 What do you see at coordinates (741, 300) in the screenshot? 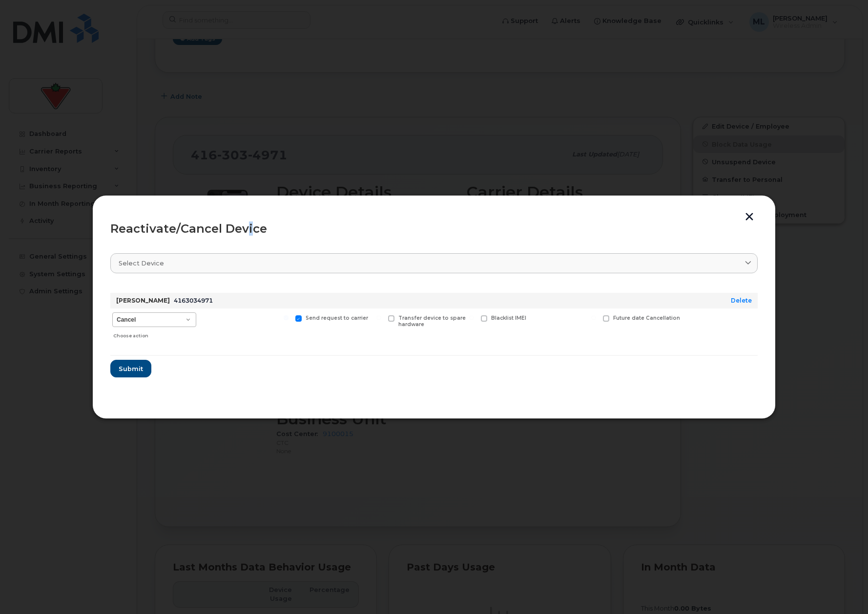
I see `a: Delete` at bounding box center [741, 300].